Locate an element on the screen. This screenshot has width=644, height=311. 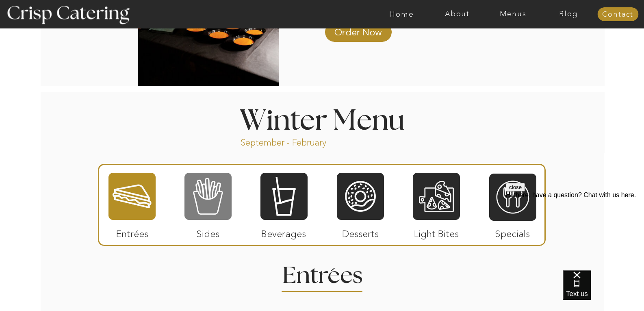
a: Menus is located at coordinates (513, 14).